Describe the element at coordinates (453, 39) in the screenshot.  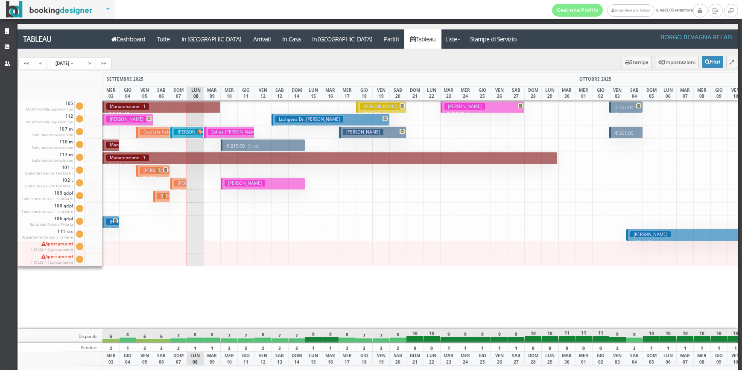
I see `a: Liste` at that location.